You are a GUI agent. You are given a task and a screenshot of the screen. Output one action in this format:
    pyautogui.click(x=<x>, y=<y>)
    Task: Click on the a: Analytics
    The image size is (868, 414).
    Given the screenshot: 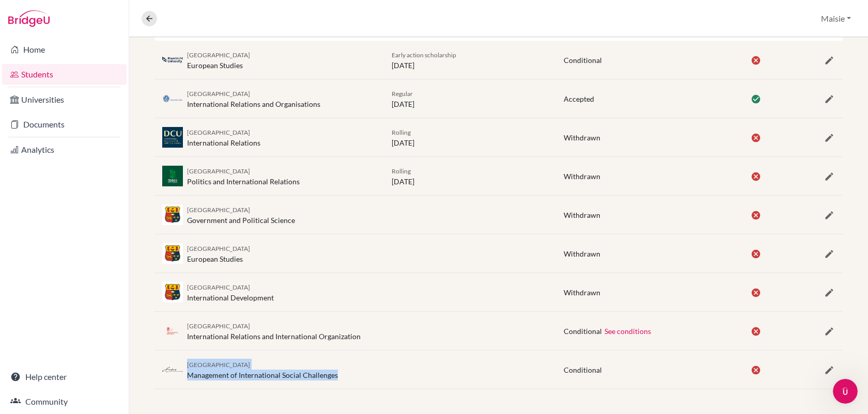 What is the action you would take?
    pyautogui.click(x=64, y=150)
    